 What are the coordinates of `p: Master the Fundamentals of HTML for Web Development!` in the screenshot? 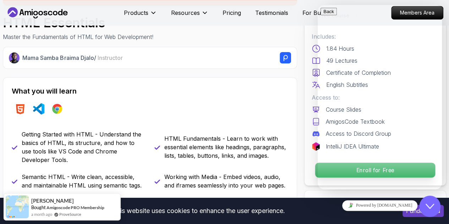 It's located at (78, 37).